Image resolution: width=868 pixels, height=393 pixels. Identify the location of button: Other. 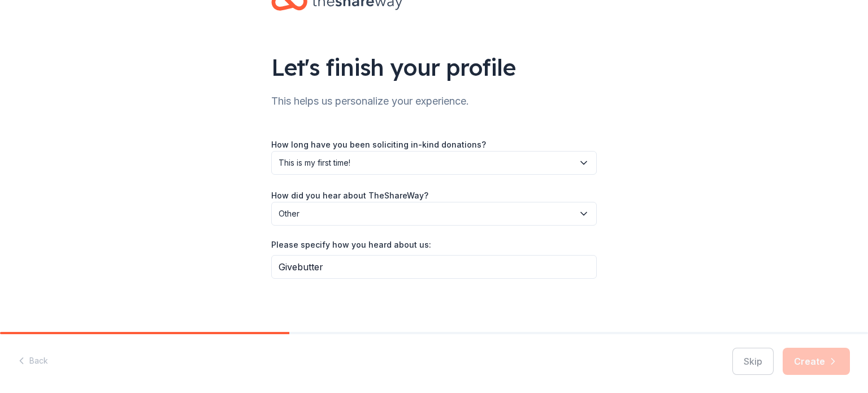
(434, 214).